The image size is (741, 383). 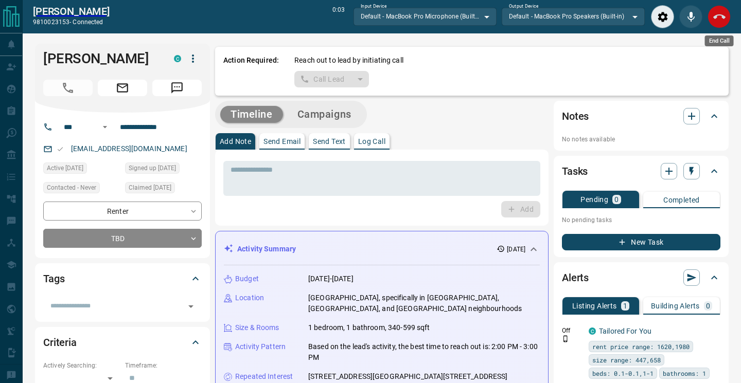 I want to click on button: New Task, so click(x=641, y=242).